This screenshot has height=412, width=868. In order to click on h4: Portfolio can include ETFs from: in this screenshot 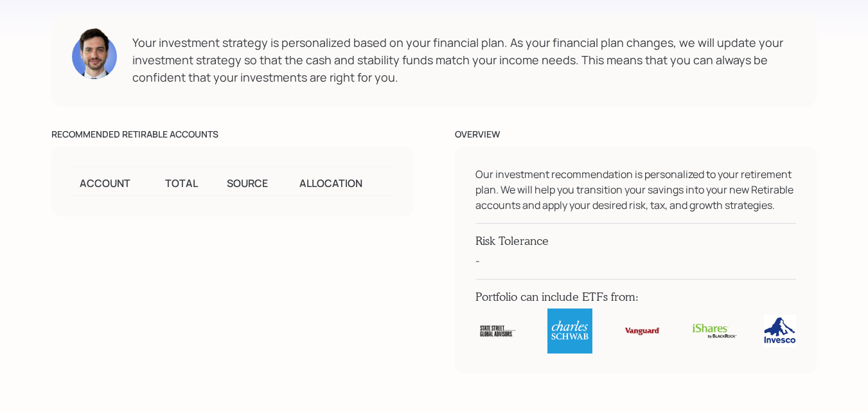, I will do `click(636, 297)`.